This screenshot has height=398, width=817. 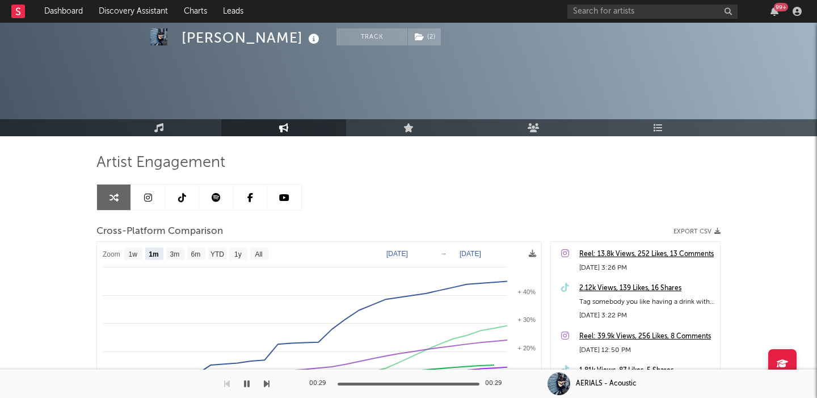 I want to click on span: ( 2 ), so click(x=424, y=37).